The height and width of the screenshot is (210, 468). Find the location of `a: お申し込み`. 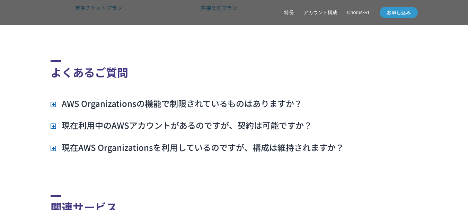

a: お申し込み is located at coordinates (399, 12).